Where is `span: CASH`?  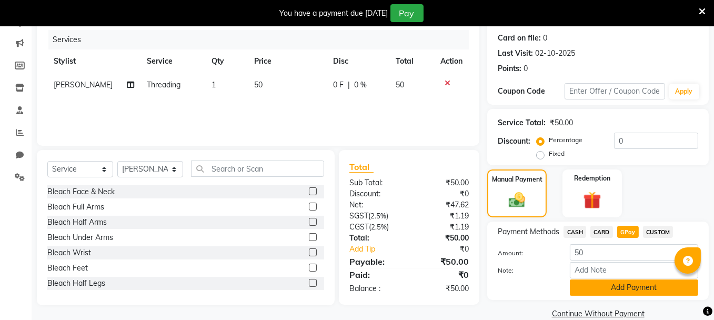 span: CASH is located at coordinates (574, 231).